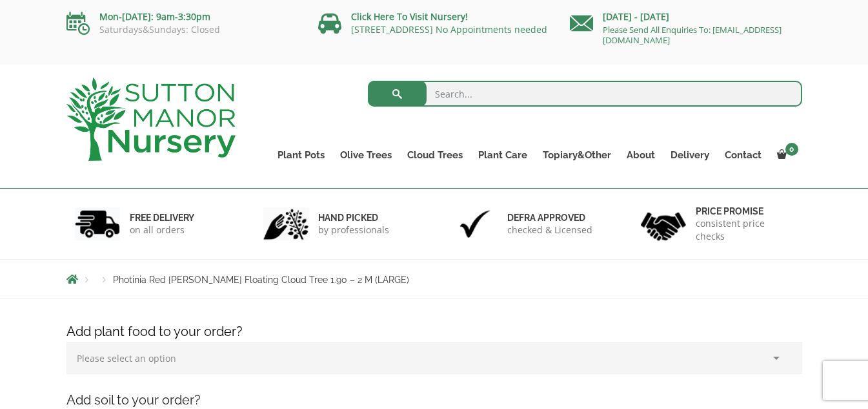 Image resolution: width=868 pixels, height=409 pixels. What do you see at coordinates (286, 223) in the screenshot?
I see `img: 2.jpg` at bounding box center [286, 223].